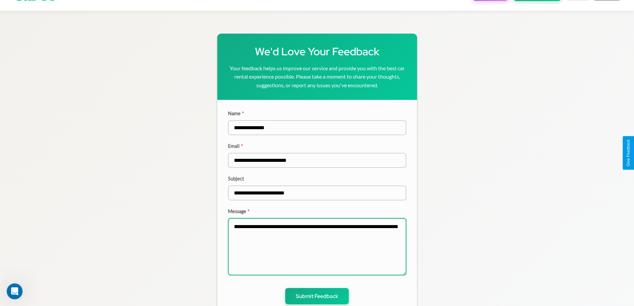 Image resolution: width=634 pixels, height=306 pixels. Describe the element at coordinates (317, 146) in the screenshot. I see `label: Email` at that location.